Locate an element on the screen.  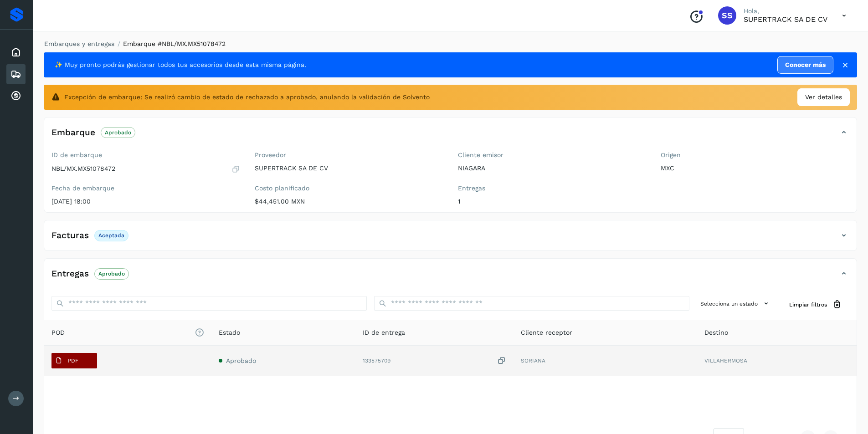
h4: Embarque is located at coordinates (74, 133).